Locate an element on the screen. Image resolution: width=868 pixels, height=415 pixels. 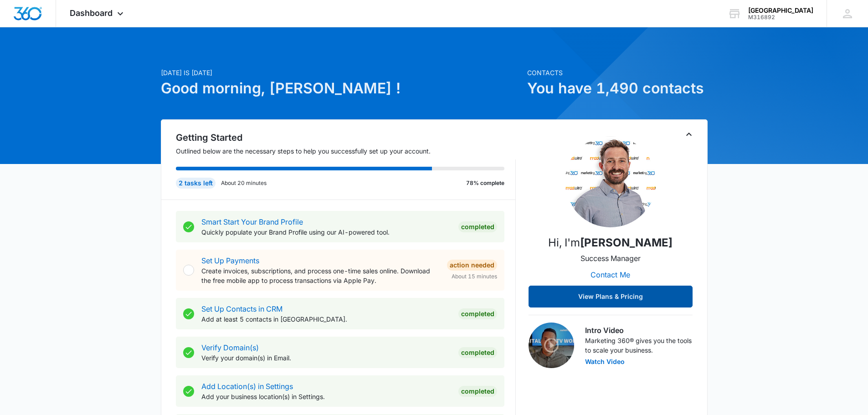
p: Create invoices, subscriptions, and process one-time sales online. Download the free mobile app t... is located at coordinates (320, 276).